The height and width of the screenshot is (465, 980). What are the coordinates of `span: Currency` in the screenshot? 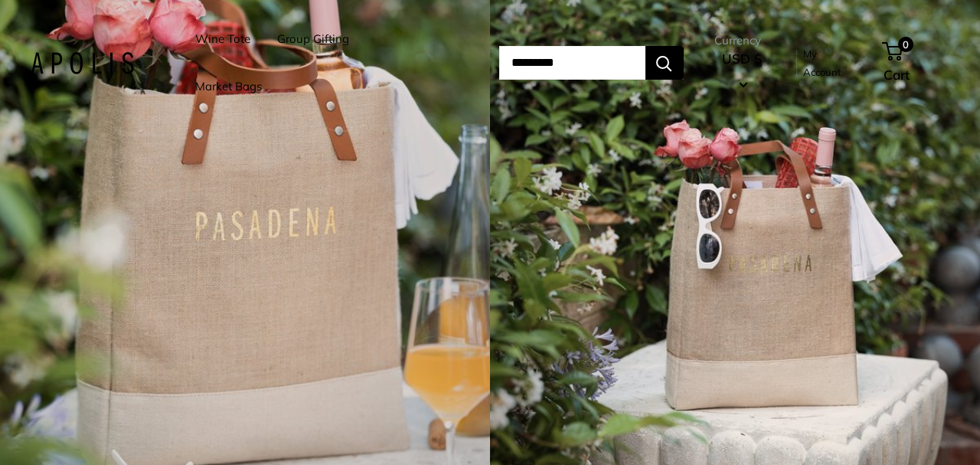 It's located at (741, 41).